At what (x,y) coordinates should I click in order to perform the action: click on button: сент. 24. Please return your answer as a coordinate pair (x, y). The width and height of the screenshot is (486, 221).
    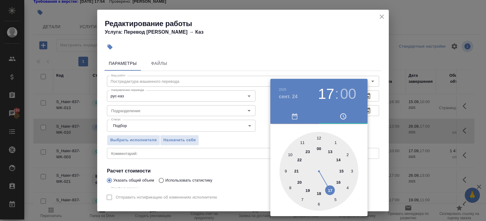
    Looking at the image, I should click on (288, 97).